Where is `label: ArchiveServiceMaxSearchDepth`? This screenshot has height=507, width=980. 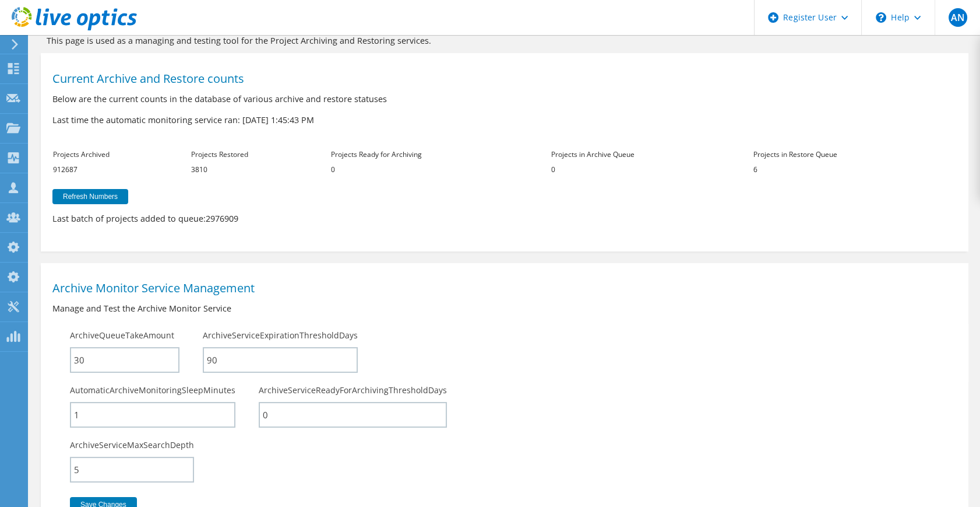
label: ArchiveServiceMaxSearchDepth is located at coordinates (132, 445).